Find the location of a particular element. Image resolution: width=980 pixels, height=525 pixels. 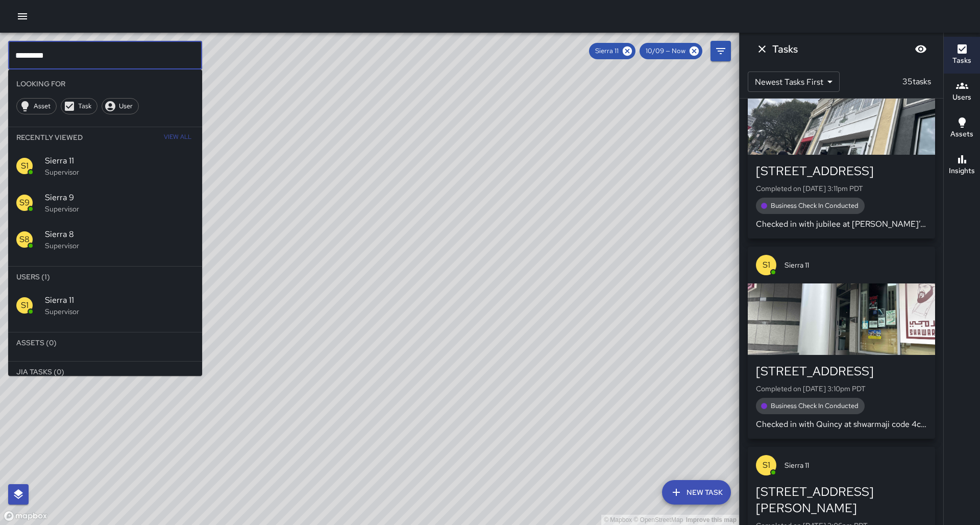

p: S8 is located at coordinates (25, 240).